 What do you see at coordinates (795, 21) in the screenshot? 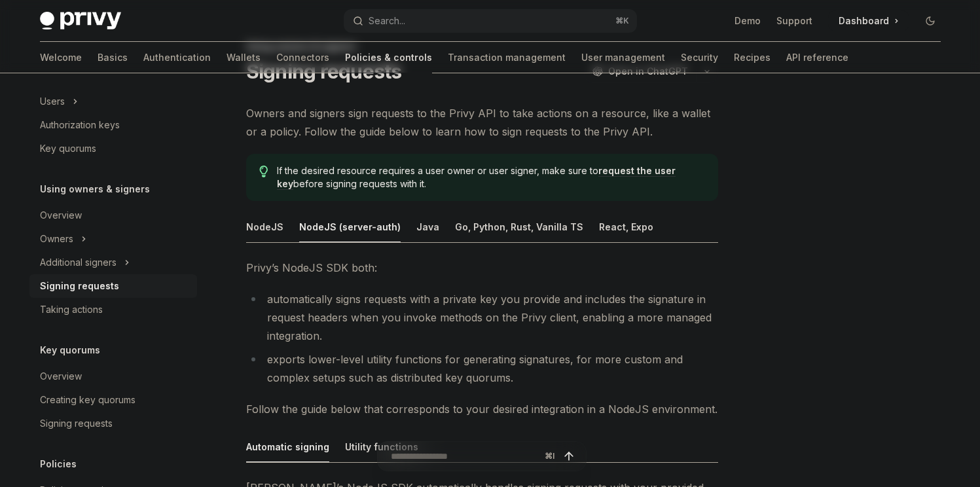
I see `a: Support` at bounding box center [795, 21].